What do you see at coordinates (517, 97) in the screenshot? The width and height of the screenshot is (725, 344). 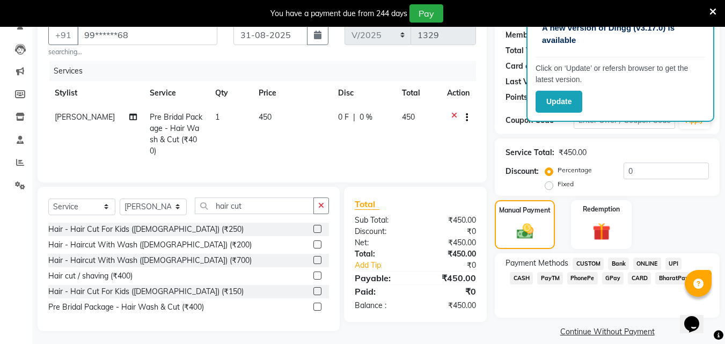 I see `div: Points:` at bounding box center [517, 97].